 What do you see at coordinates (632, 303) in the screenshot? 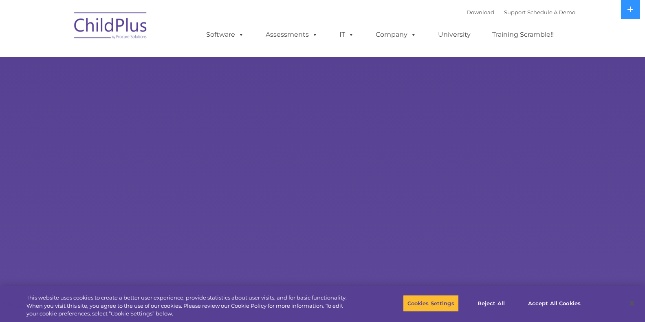
I see `button: Close` at bounding box center [632, 303].